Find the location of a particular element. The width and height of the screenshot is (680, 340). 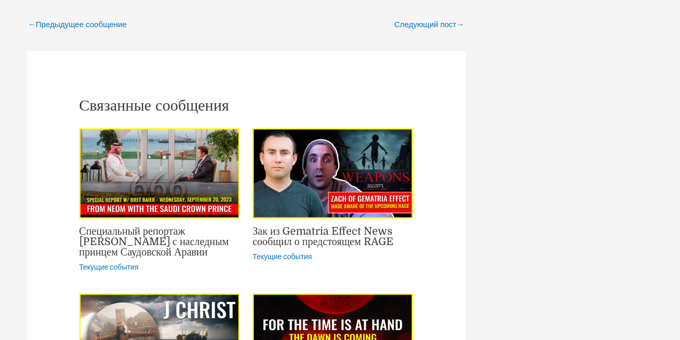

img: Зак из Gematria Effect News сообщил о предстоящем RAGE is located at coordinates (333, 173).